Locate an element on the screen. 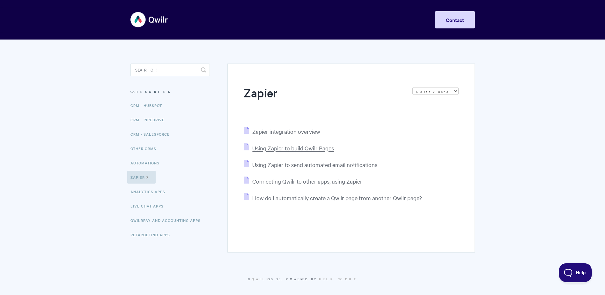 The height and width of the screenshot is (295, 605). span: How do I automatically create a Qwilr page from another Qwilr page? is located at coordinates (337, 197).